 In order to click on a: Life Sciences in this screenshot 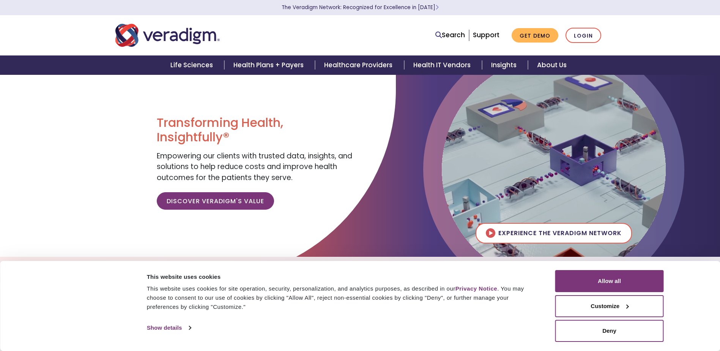, I will do `click(193, 65)`.